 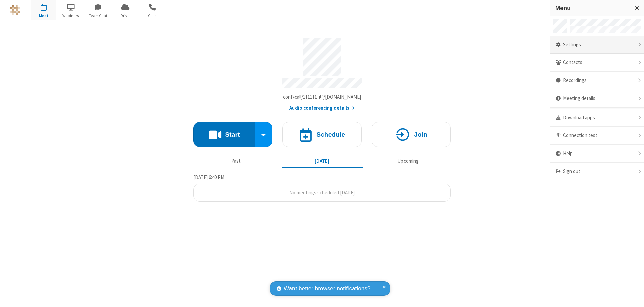 I want to click on button: Schedule, so click(x=322, y=134).